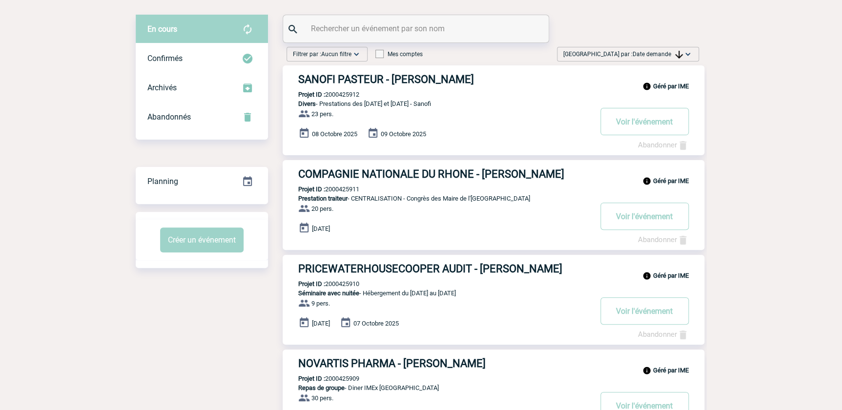  What do you see at coordinates (321, 94) in the screenshot?
I see `p: 2000425912` at bounding box center [321, 94].